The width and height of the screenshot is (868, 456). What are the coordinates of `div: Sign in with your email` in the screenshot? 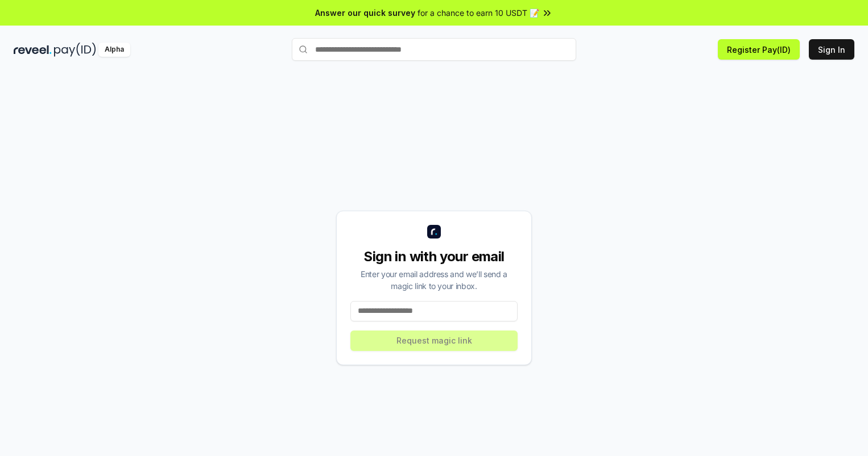 It's located at (434, 257).